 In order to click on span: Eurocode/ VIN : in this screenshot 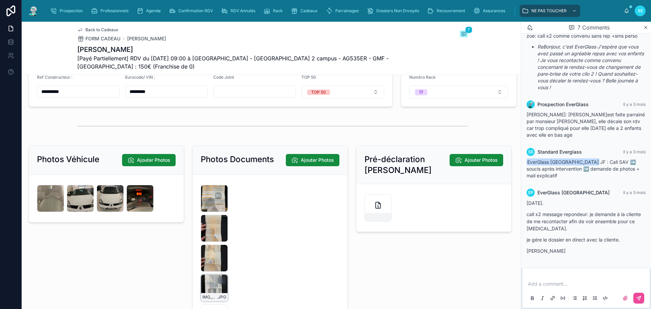, I will do `click(140, 77)`.